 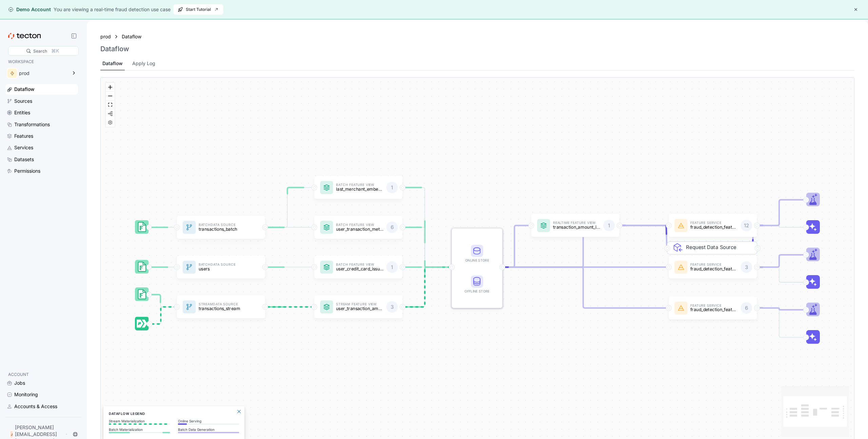 What do you see at coordinates (713, 225) in the screenshot?
I see `div: Feature Servicefraud_detection_feature_service:v212` at bounding box center [713, 225].